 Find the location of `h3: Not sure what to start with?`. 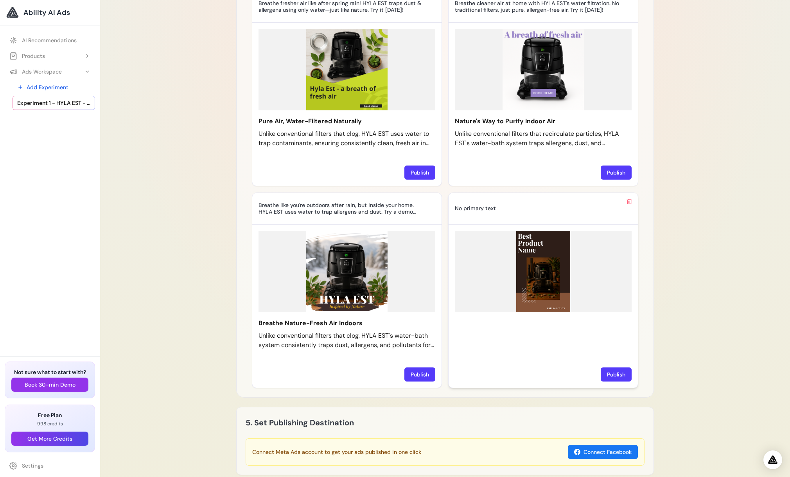

h3: Not sure what to start with? is located at coordinates (50, 372).